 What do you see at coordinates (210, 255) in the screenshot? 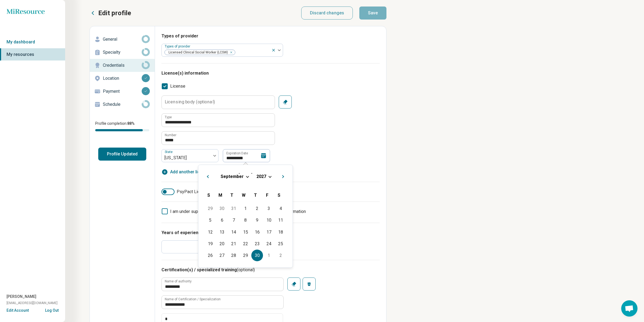
I see `div: Choose Sunday, September 26th, 2027` at bounding box center [210, 255].